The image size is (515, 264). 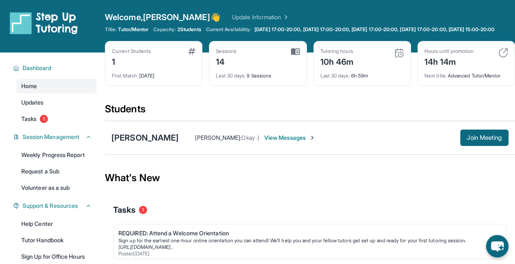 I want to click on a: Updates, so click(x=57, y=102).